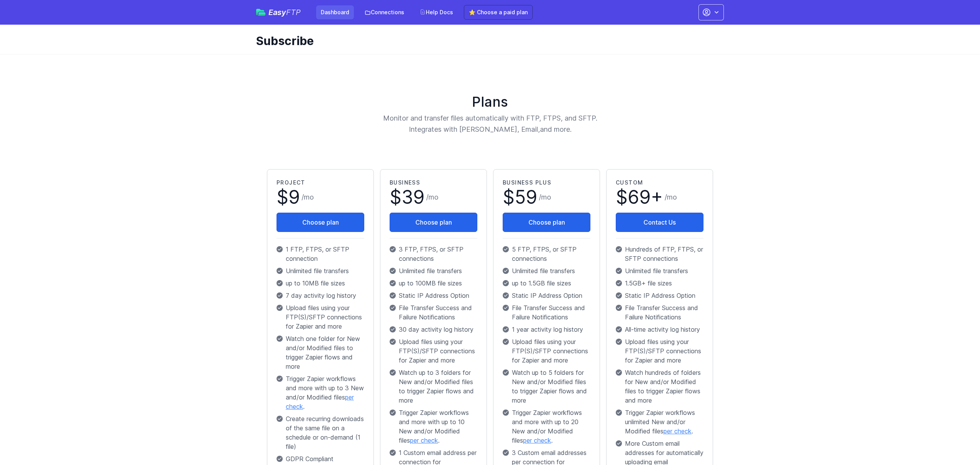  I want to click on p: up to 10MB file sizes, so click(320, 283).